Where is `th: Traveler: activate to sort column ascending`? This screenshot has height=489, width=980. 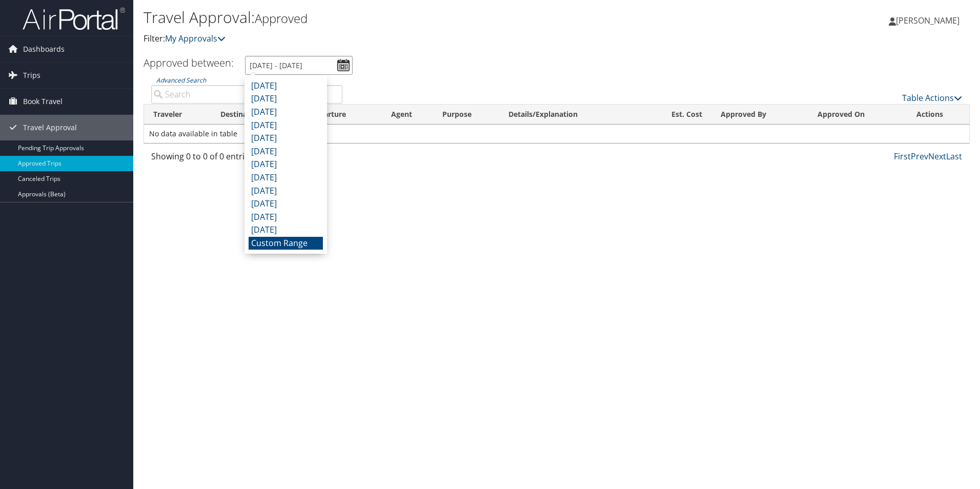 th: Traveler: activate to sort column ascending is located at coordinates (178, 114).